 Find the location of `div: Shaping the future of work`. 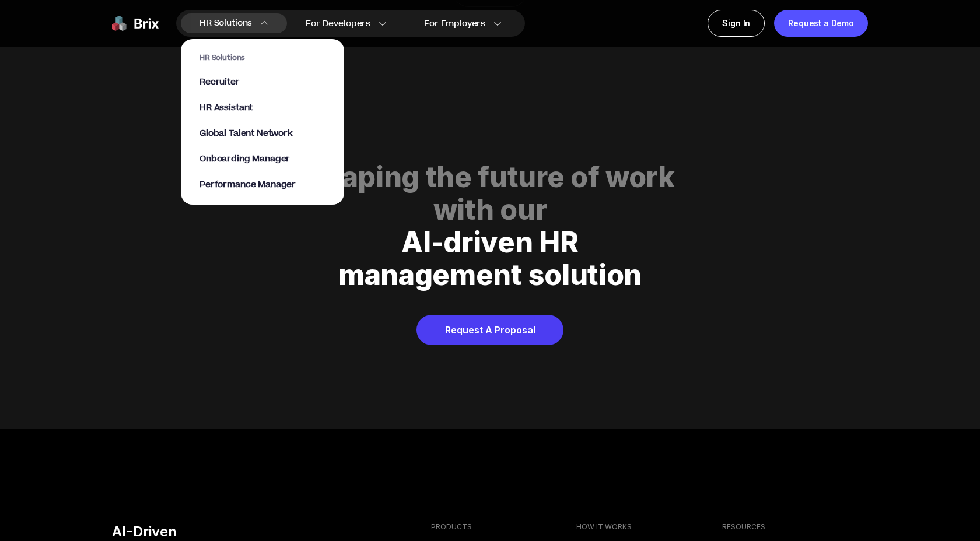

div: Shaping the future of work is located at coordinates (490, 177).